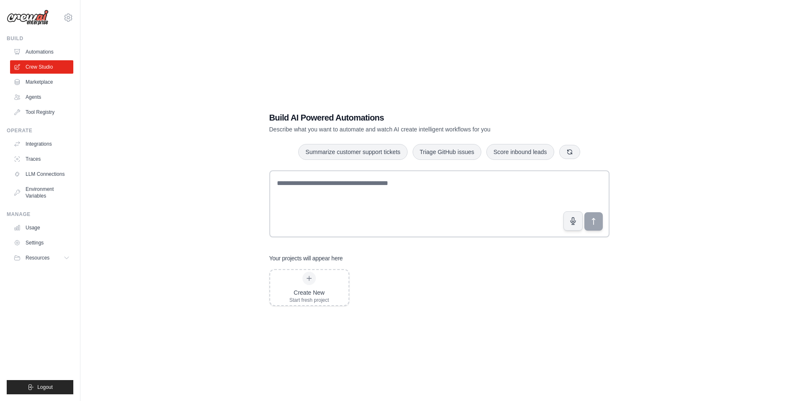  What do you see at coordinates (520, 152) in the screenshot?
I see `button: Score inbound leads` at bounding box center [520, 152].